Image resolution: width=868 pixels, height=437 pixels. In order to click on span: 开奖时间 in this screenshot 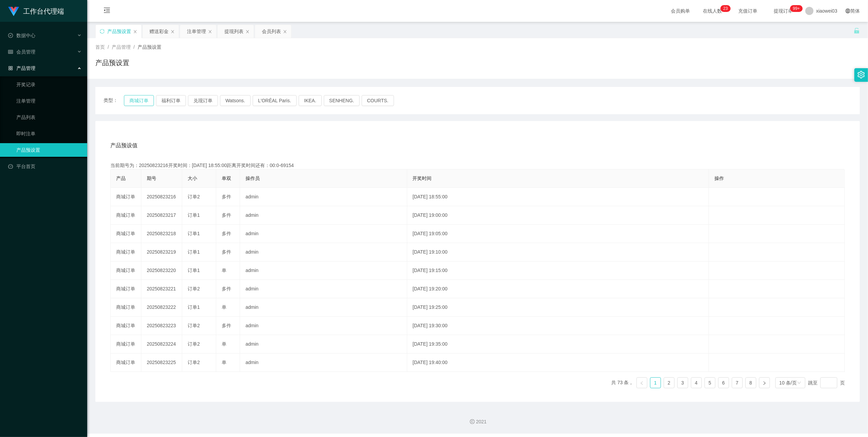, I will do `click(422, 178)`.